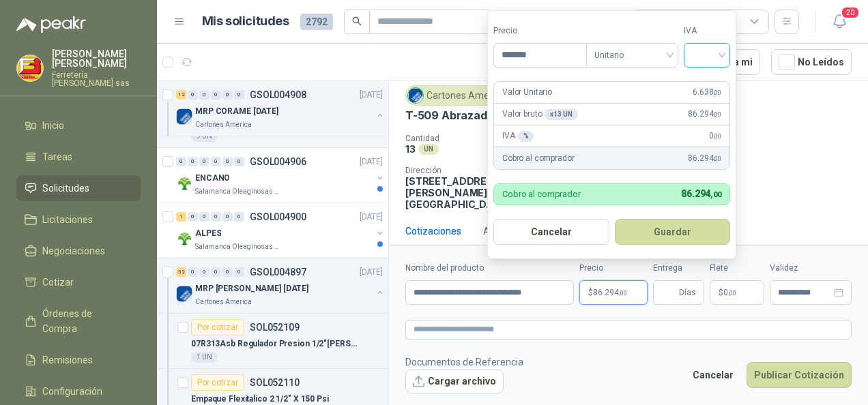  I want to click on label: Precio, so click(613, 268).